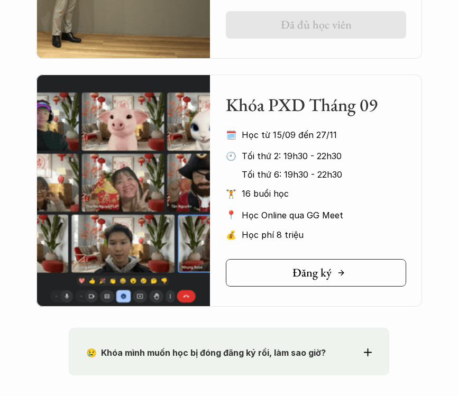 The image size is (458, 396). I want to click on p: Tối thứ 6: 19h30 - 22h30, so click(315, 174).